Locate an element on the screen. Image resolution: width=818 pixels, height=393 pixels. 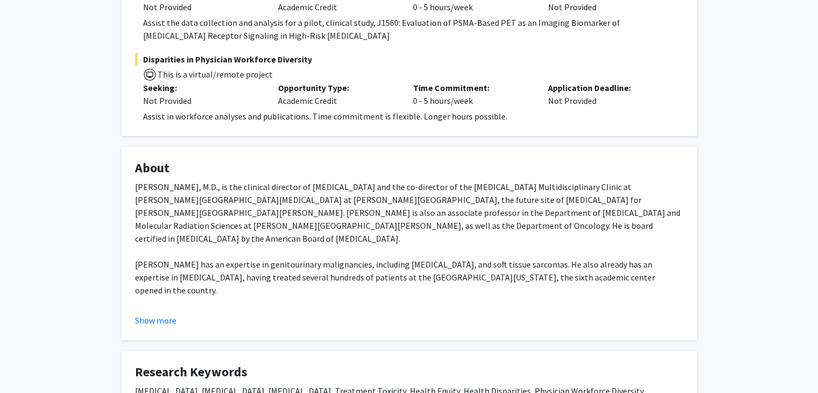
div: Assist the data collection and analysis for a pilot, clinical study, J1560: Evaluation of PSMA-Ba... is located at coordinates (413, 29).